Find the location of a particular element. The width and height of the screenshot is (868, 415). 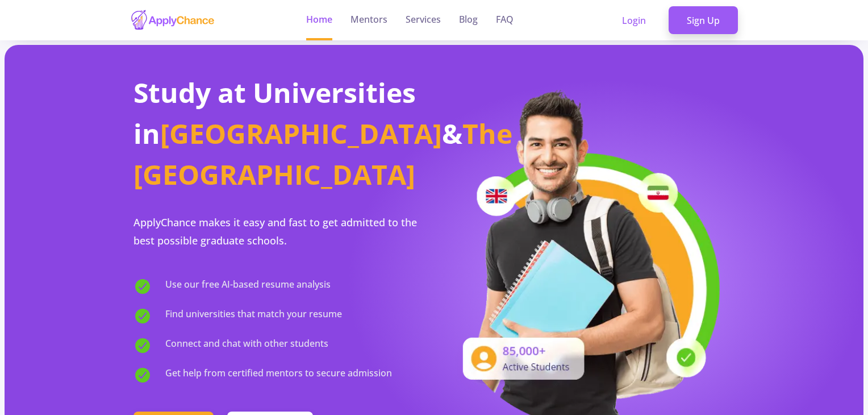

span: Use our free AI-based resume analysis is located at coordinates (248, 286).